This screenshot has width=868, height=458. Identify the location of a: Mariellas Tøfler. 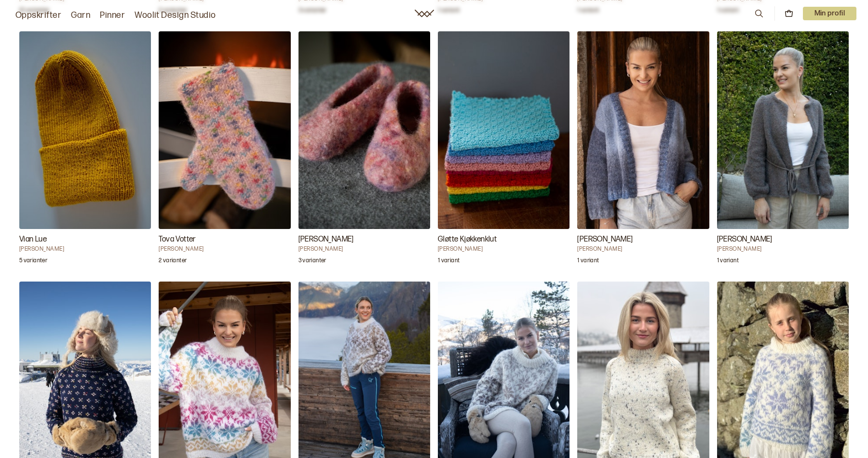
(364, 151).